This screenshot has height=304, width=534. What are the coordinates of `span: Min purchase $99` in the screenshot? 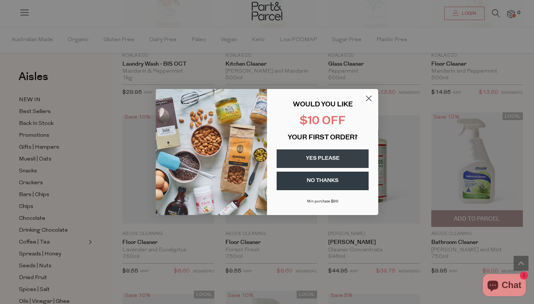 It's located at (323, 201).